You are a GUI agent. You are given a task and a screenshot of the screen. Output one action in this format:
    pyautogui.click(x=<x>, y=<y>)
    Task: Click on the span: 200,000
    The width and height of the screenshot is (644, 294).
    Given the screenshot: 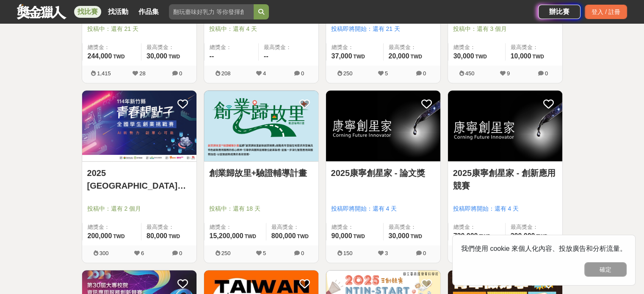 What is the action you would take?
    pyautogui.click(x=100, y=236)
    